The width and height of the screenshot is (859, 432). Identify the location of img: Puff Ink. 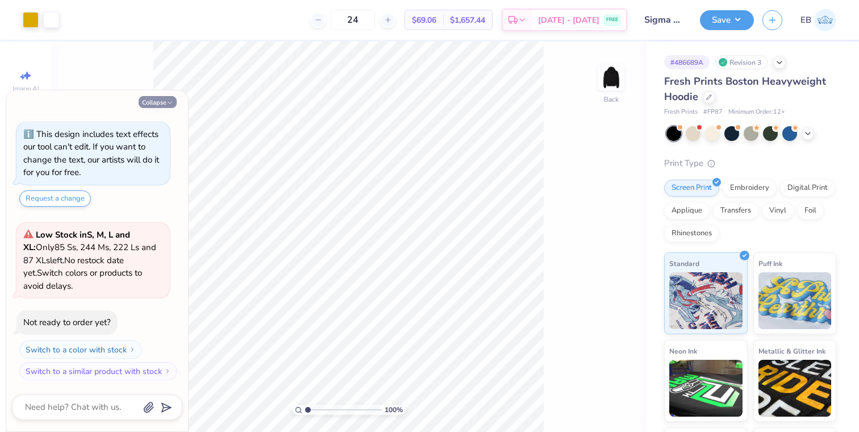
(794, 300).